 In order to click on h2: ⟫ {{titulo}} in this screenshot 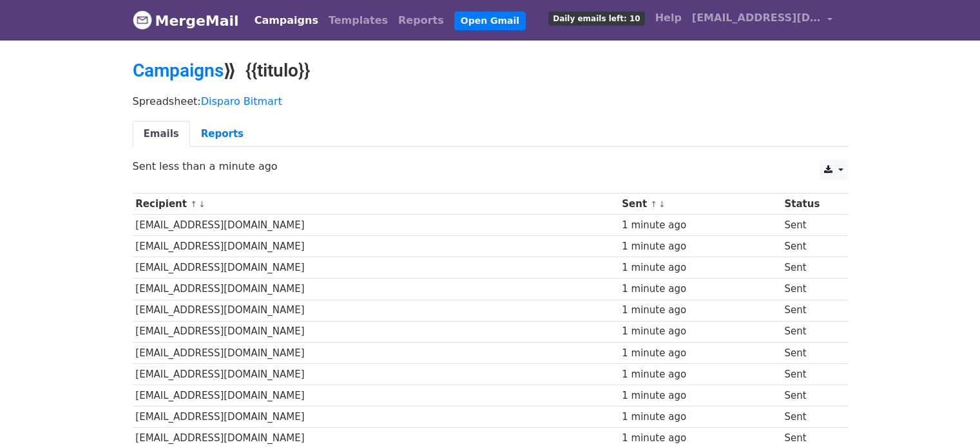, I will do `click(490, 71)`.